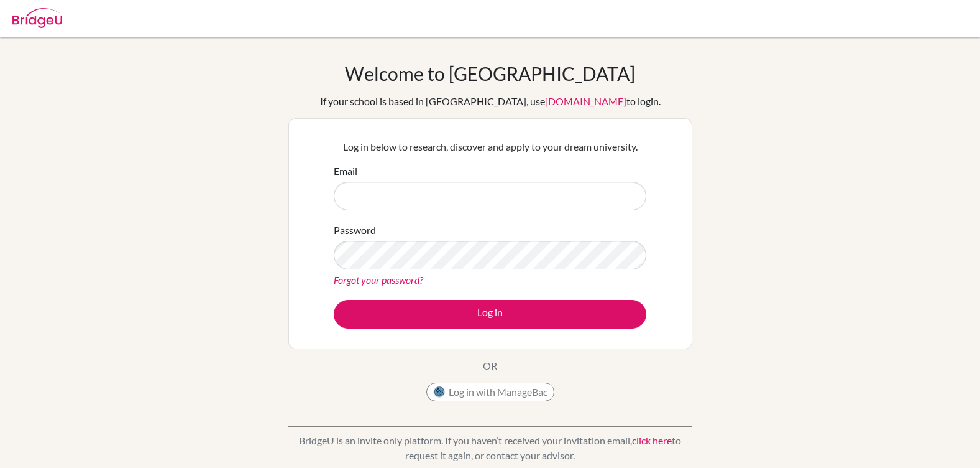  I want to click on p: BridgeU is an invite only platform. If you haven’t received your invitation email, to request it ..., so click(490, 448).